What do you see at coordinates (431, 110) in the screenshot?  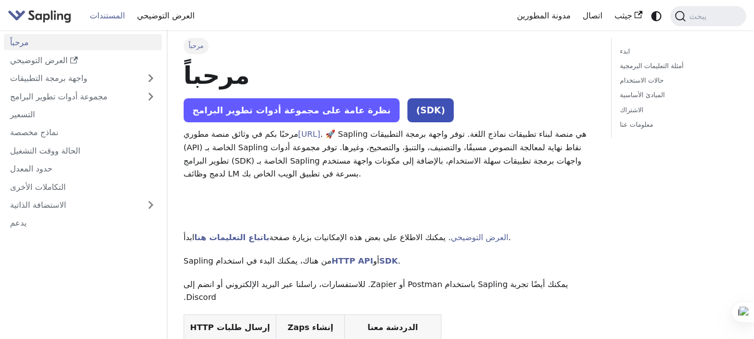 I see `a: (SDK)` at bounding box center [431, 110].